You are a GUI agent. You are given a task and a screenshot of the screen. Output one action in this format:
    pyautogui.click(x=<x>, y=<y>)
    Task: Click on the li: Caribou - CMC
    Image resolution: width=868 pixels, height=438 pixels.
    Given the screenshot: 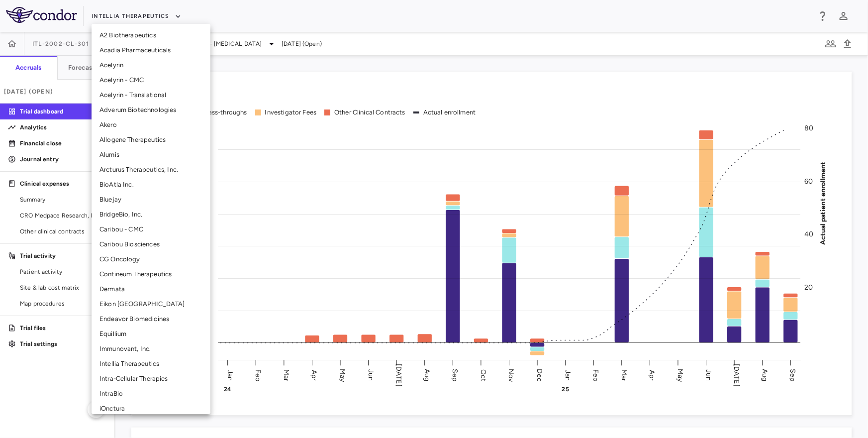 What is the action you would take?
    pyautogui.click(x=151, y=229)
    